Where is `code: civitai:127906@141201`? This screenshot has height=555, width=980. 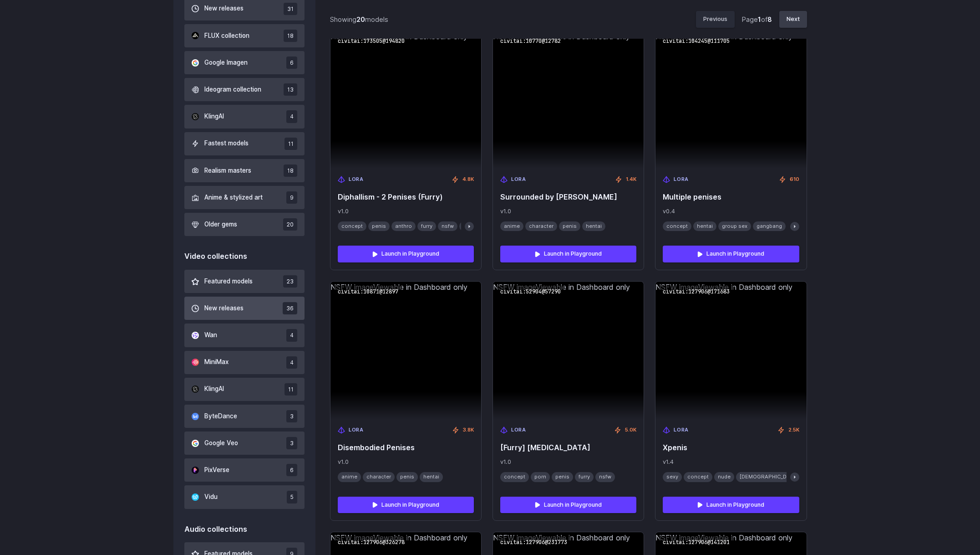 code: civitai:127906@141201 is located at coordinates (696, 542).